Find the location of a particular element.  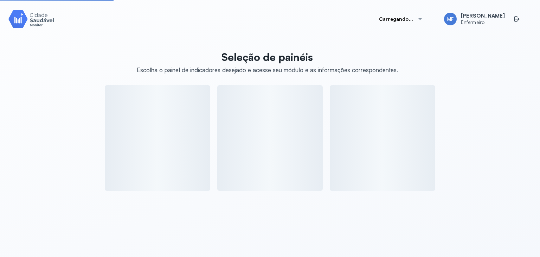

button: Carregando... is located at coordinates (401, 19).